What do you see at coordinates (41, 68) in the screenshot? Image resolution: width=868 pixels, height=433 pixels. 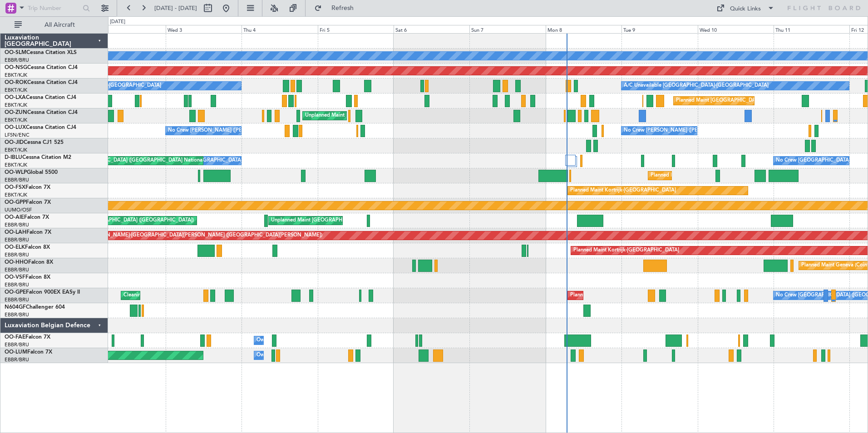 I see `a: OO-NSGCessna Citation CJ4` at bounding box center [41, 68].